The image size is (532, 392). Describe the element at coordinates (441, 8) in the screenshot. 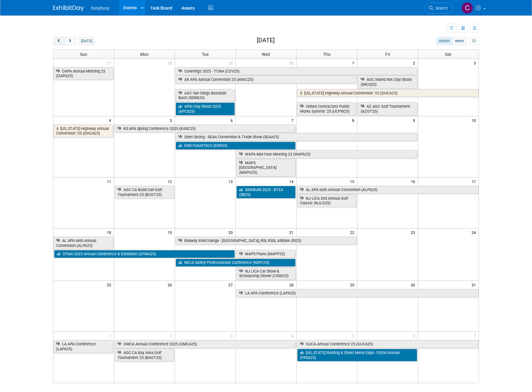

I see `span: Search` at that location.